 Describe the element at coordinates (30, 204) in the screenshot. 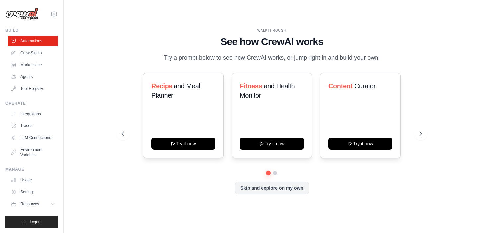

I see `span: Resources` at that location.